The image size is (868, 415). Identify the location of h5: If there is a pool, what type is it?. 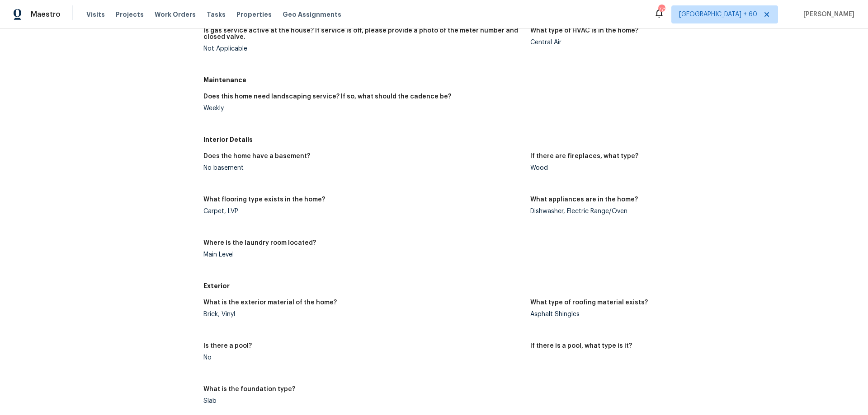
(580, 346).